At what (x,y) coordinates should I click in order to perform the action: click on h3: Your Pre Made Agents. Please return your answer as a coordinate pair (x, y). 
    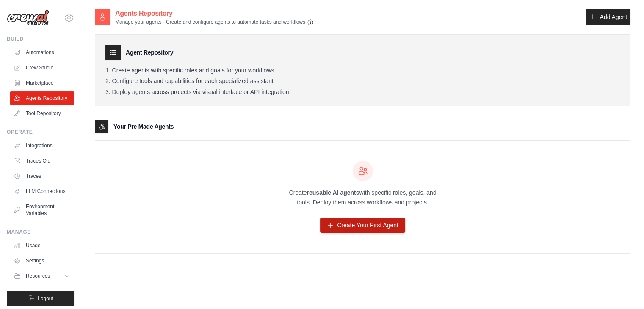
    Looking at the image, I should click on (143, 127).